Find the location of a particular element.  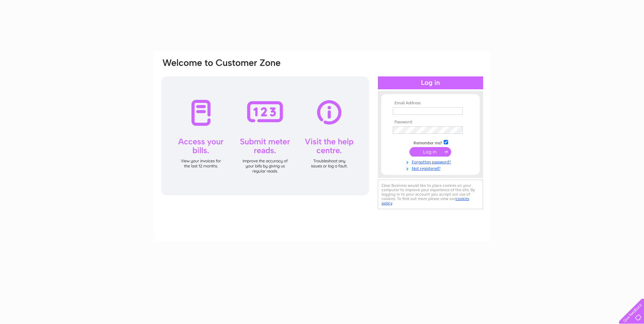

div: Clear Business would like to place cookies on your computer to improve your experience of the sit... is located at coordinates (431, 195).